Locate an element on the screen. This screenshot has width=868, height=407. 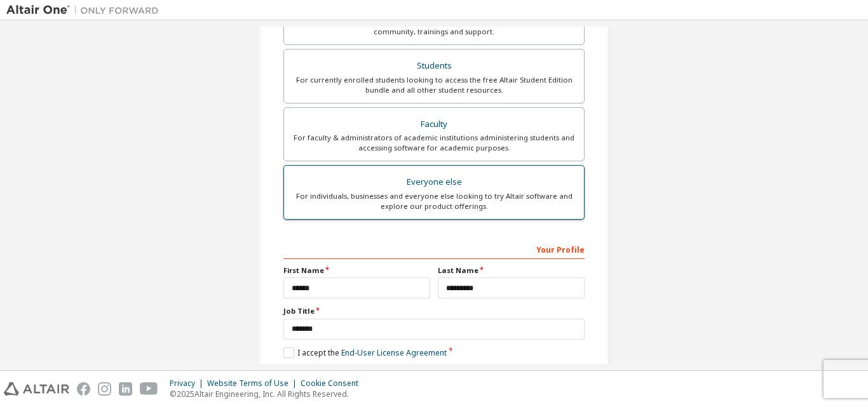
label: Last Name is located at coordinates (510, 270).